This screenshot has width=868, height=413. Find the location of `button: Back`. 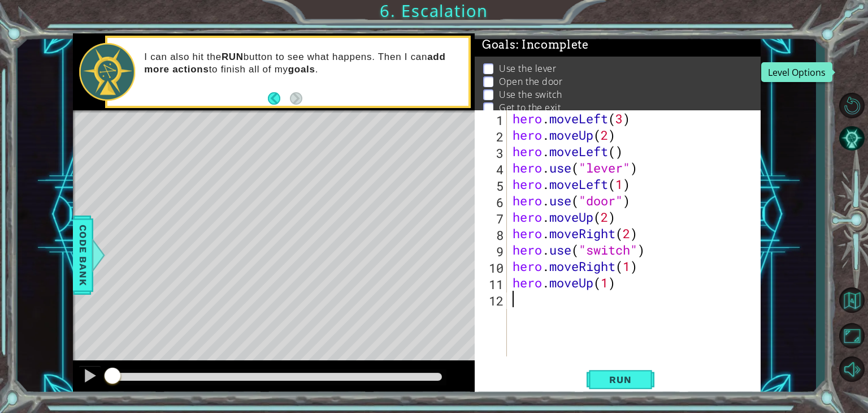

button: Back is located at coordinates (278, 98).